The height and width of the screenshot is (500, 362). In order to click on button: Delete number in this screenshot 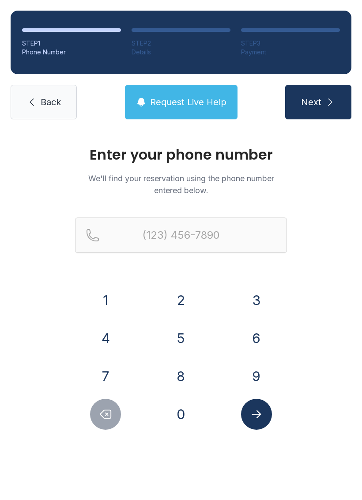, I will do `click(106, 414)`.